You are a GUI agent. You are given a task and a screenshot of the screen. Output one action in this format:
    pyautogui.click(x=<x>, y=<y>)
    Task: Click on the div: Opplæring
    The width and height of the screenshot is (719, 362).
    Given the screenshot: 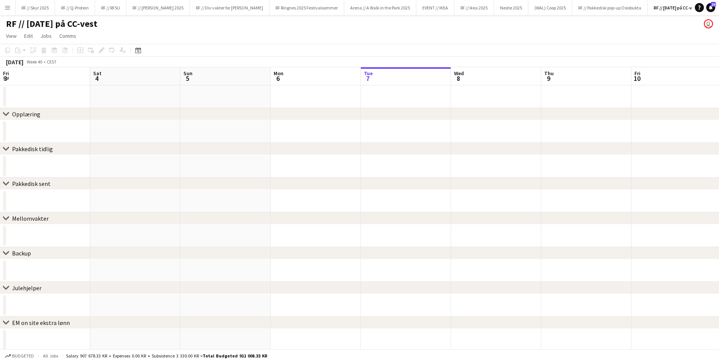 What is the action you would take?
    pyautogui.click(x=26, y=114)
    